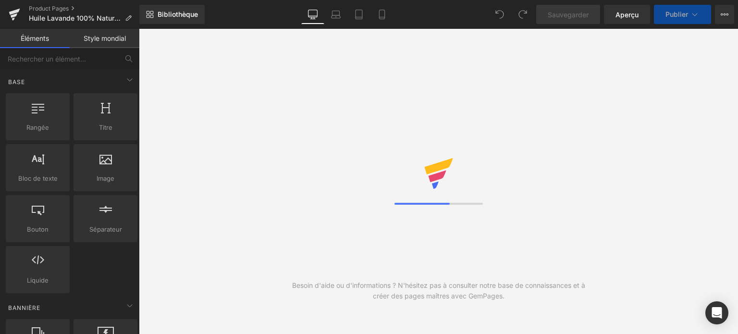 The image size is (738, 334). I want to click on font: Liquide, so click(37, 280).